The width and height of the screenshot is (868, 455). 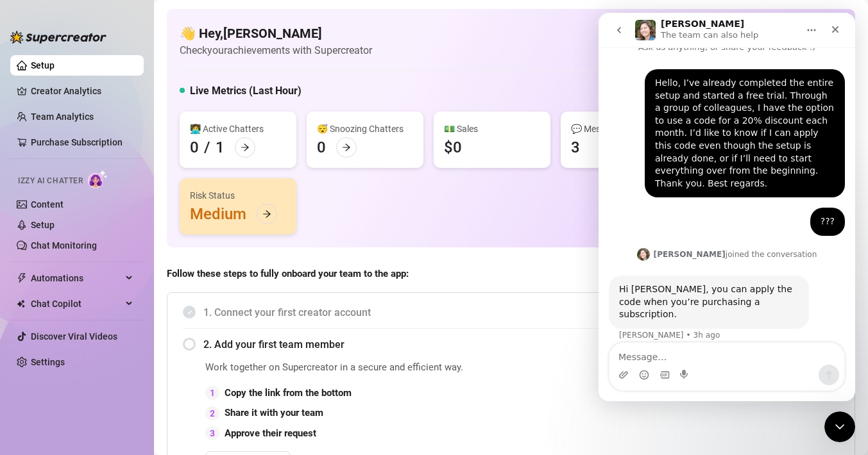 I want to click on button: go back, so click(x=21, y=17).